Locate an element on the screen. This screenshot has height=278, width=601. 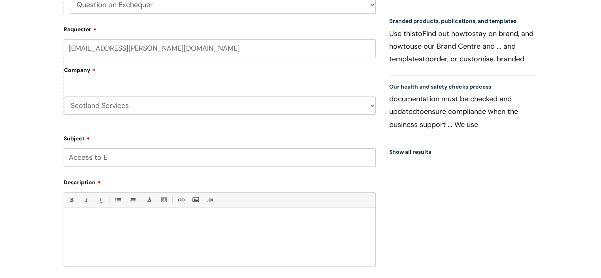
label: Requester is located at coordinates (220, 28).